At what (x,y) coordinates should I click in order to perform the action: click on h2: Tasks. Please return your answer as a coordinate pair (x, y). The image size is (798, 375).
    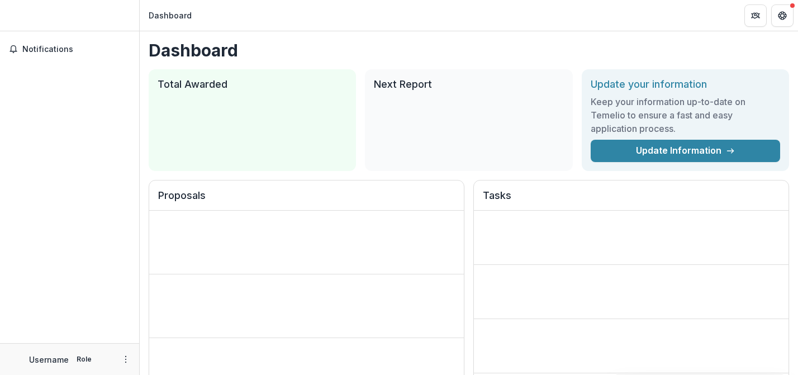
    Looking at the image, I should click on (631, 200).